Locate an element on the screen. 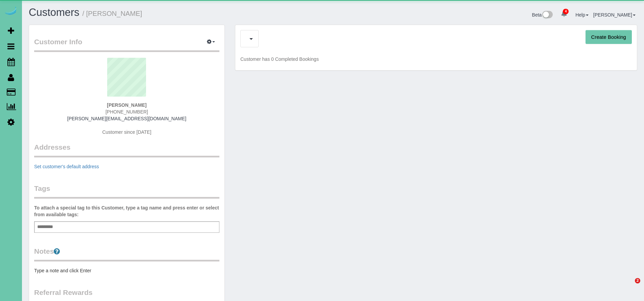  span: 2 is located at coordinates (638, 281).